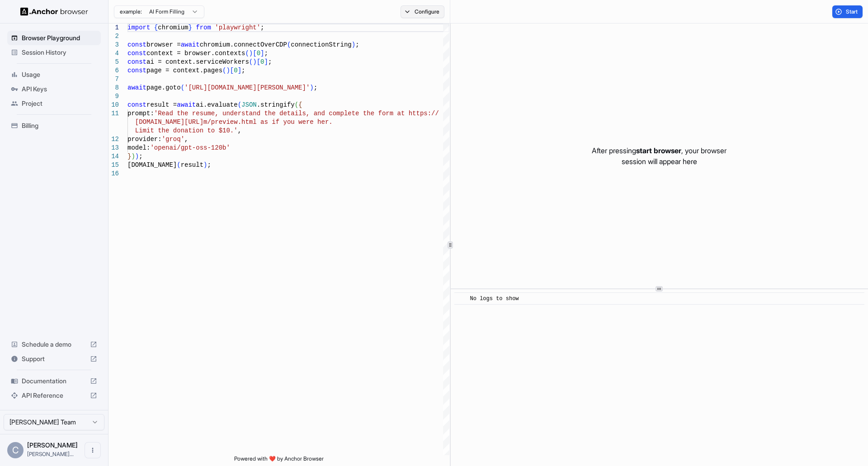 The height and width of the screenshot is (466, 868). I want to click on div: 3, so click(114, 45).